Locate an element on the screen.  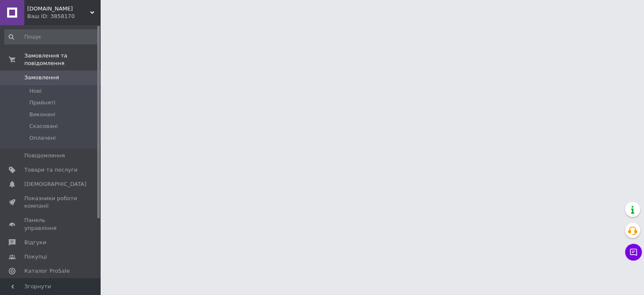
span: Виконані is located at coordinates (42, 115).